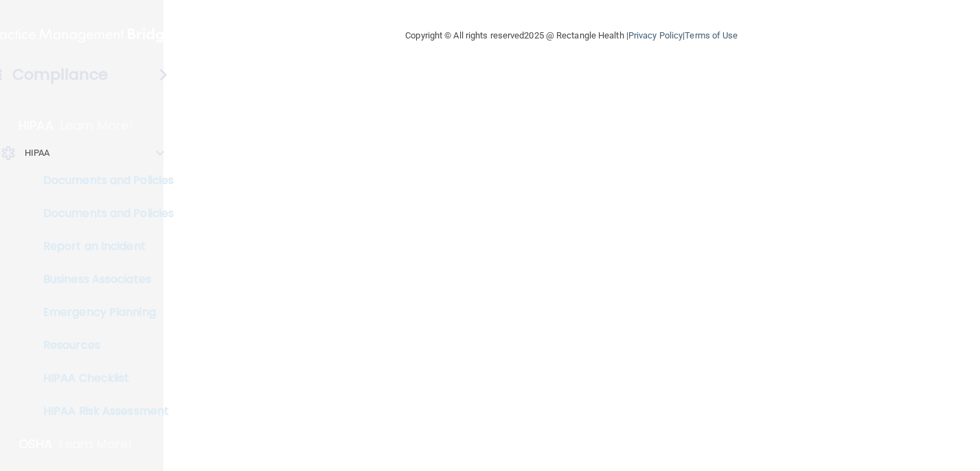 The image size is (980, 471). I want to click on p: HIPAA Risk Assessment, so click(102, 411).